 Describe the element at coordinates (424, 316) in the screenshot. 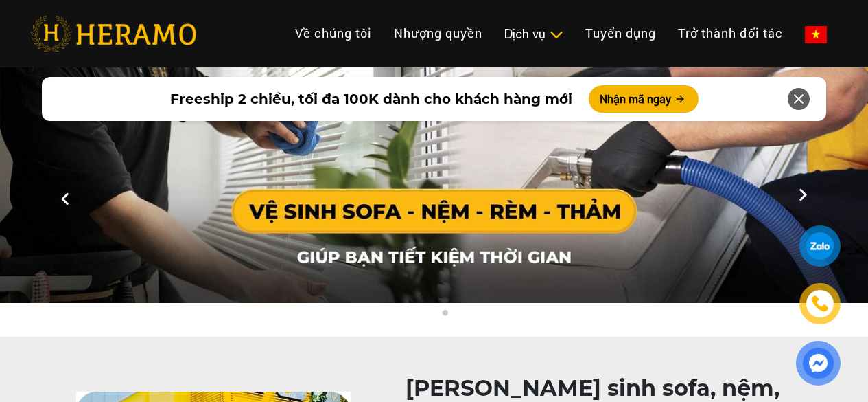

I see `button: 1` at that location.